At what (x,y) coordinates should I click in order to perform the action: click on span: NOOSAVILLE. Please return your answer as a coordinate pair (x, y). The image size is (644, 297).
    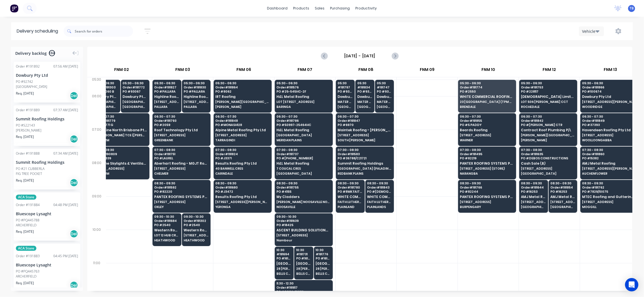
    Looking at the image, I should click on (304, 207).